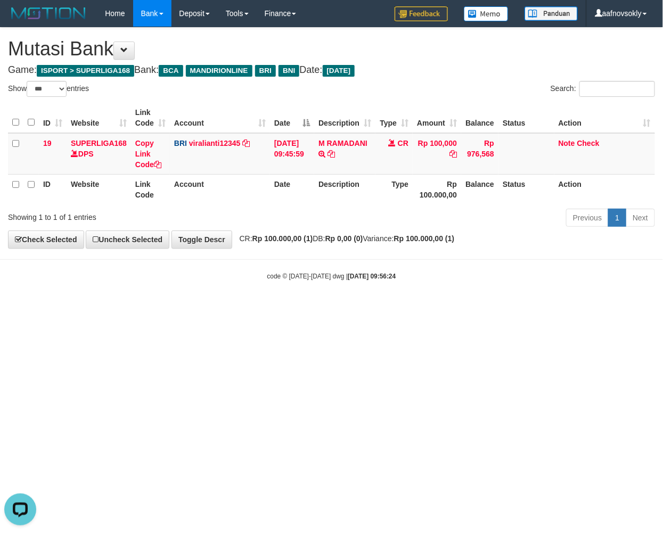 The width and height of the screenshot is (663, 534). Describe the element at coordinates (618, 89) in the screenshot. I see `input: Search:` at that location.